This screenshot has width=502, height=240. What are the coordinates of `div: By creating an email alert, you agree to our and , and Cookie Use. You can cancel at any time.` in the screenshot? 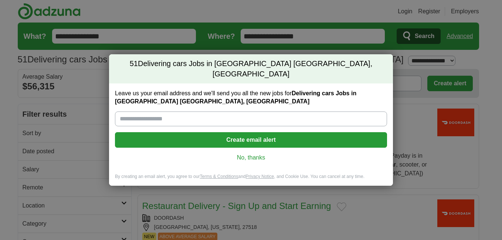 It's located at (251, 180).